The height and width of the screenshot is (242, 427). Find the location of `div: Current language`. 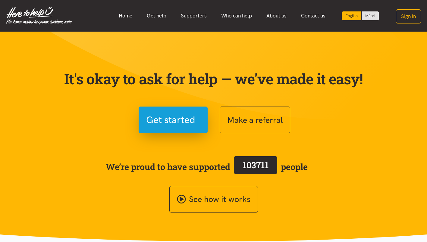

div: Current language is located at coordinates (352, 16).